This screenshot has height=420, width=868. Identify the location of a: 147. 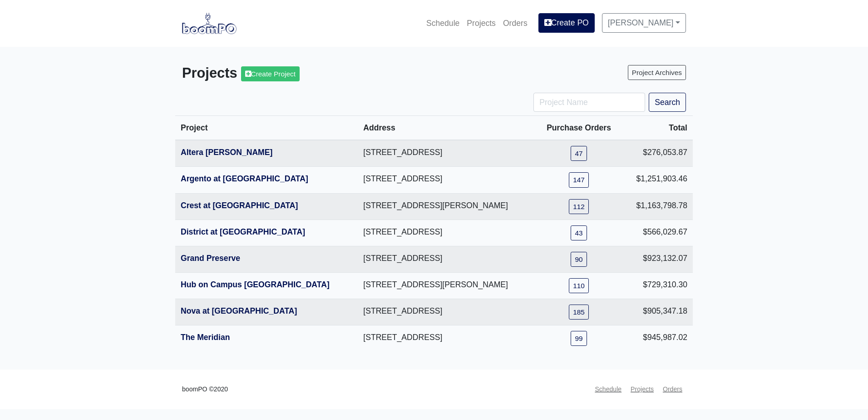
(579, 179).